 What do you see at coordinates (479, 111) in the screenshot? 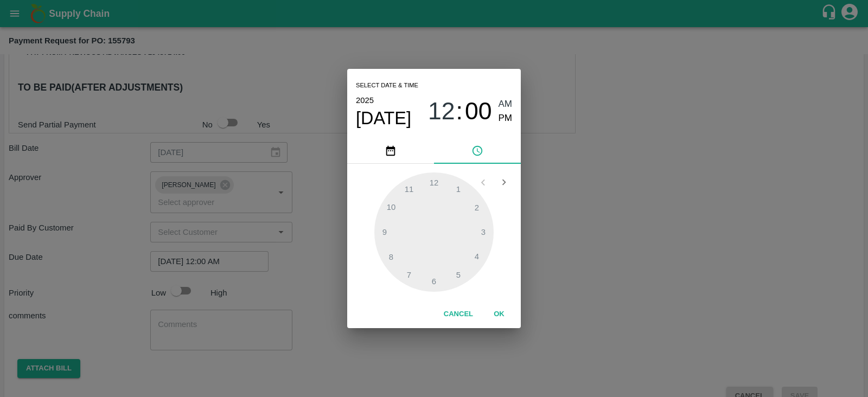
I see `span: 00` at bounding box center [479, 111].